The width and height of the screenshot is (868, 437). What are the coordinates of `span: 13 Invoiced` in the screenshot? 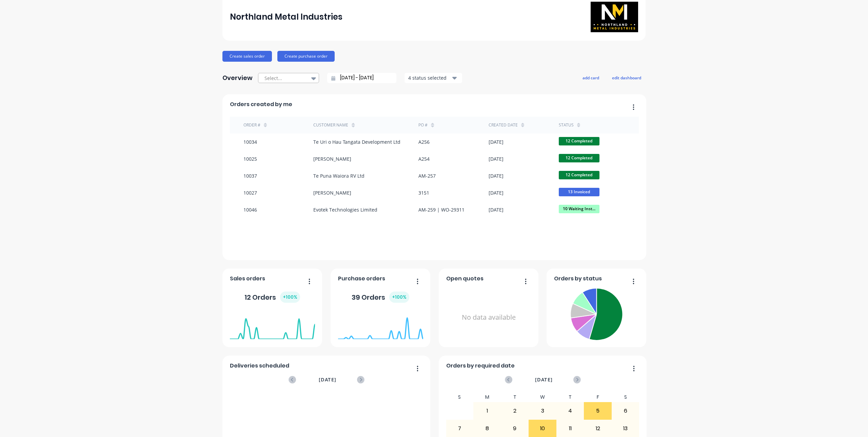 It's located at (579, 192).